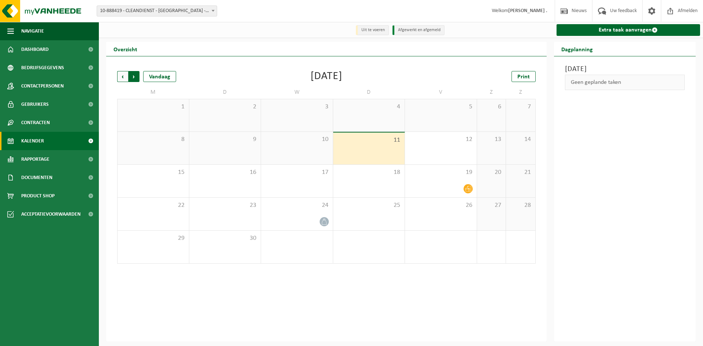 The height and width of the screenshot is (346, 703). Describe the element at coordinates (520, 107) in the screenshot. I see `span: 7` at that location.